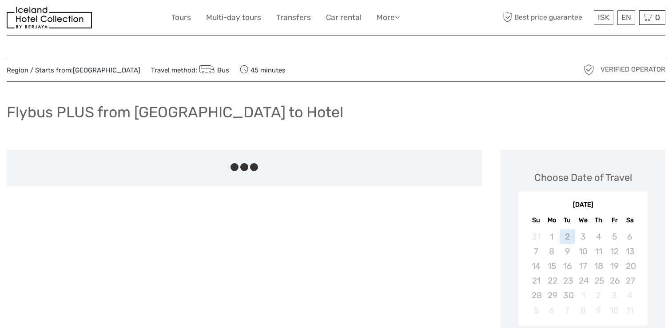  I want to click on div: Not available Thursday, October 9th, 2025, so click(598, 310).